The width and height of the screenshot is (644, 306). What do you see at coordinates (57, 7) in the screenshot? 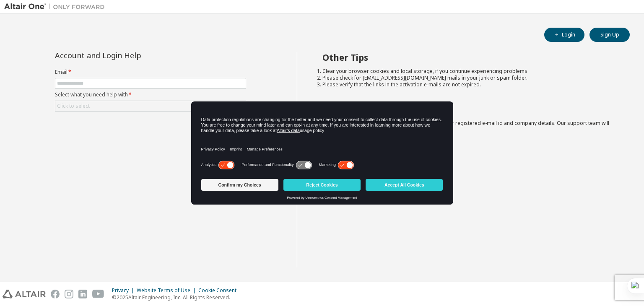
I see `img: Altair One` at bounding box center [57, 7].